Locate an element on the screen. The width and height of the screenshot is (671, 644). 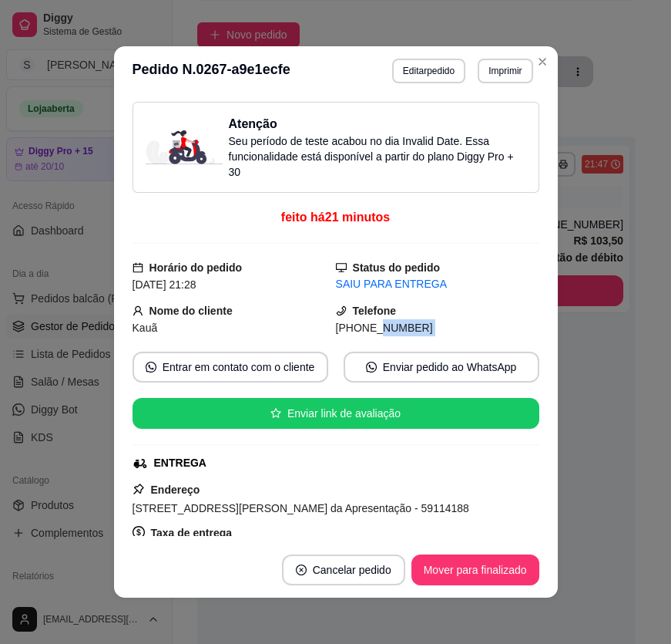
span: close-circle is located at coordinates (301, 570).